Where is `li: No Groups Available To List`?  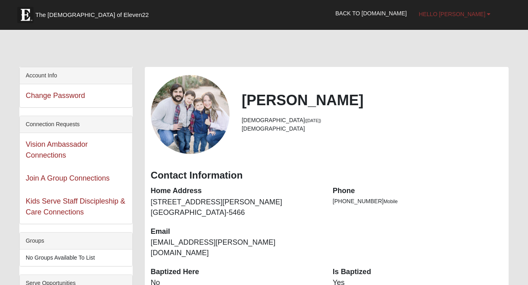 li: No Groups Available To List is located at coordinates (76, 258).